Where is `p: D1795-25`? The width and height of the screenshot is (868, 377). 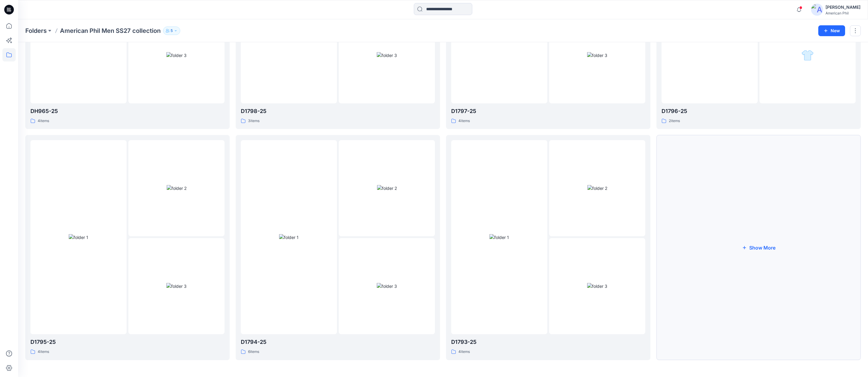
p: D1795-25 is located at coordinates (127, 342).